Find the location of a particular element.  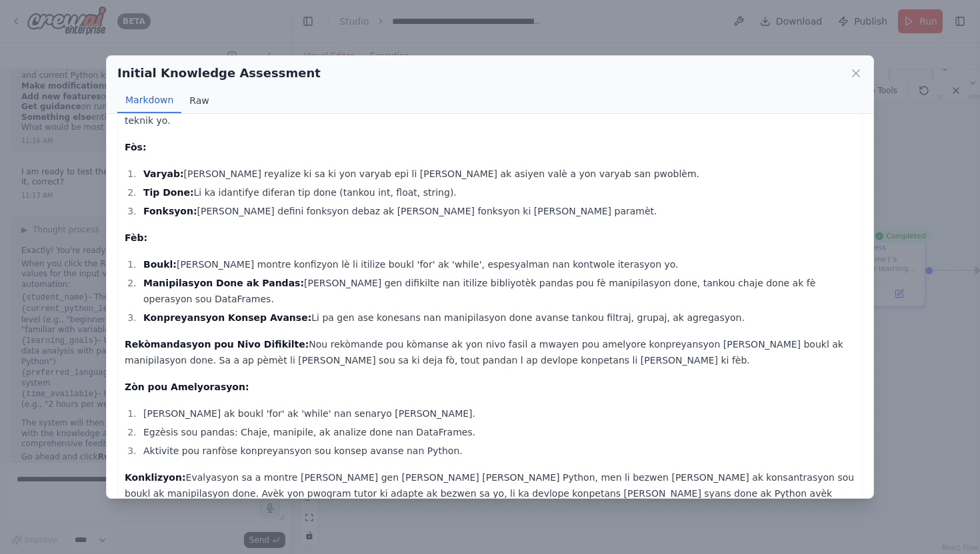

strong: Varyab: is located at coordinates (163, 174).